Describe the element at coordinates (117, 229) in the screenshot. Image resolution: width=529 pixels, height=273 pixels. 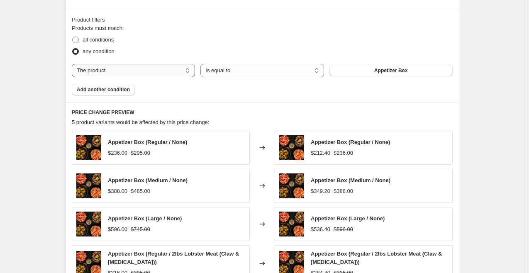
I see `div: $596.00` at that location.